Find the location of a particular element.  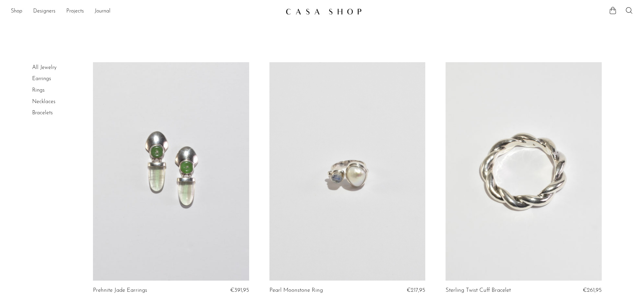

a: Projects is located at coordinates (75, 12).